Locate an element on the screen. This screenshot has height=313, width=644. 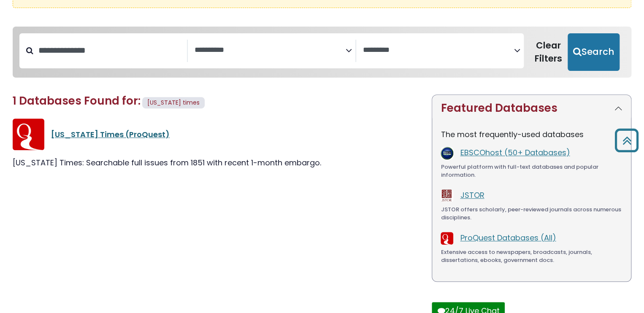
div: Extensive access to newspapers, broadcasts, journals, dissertations, ebooks, government docs. is located at coordinates (531, 256).